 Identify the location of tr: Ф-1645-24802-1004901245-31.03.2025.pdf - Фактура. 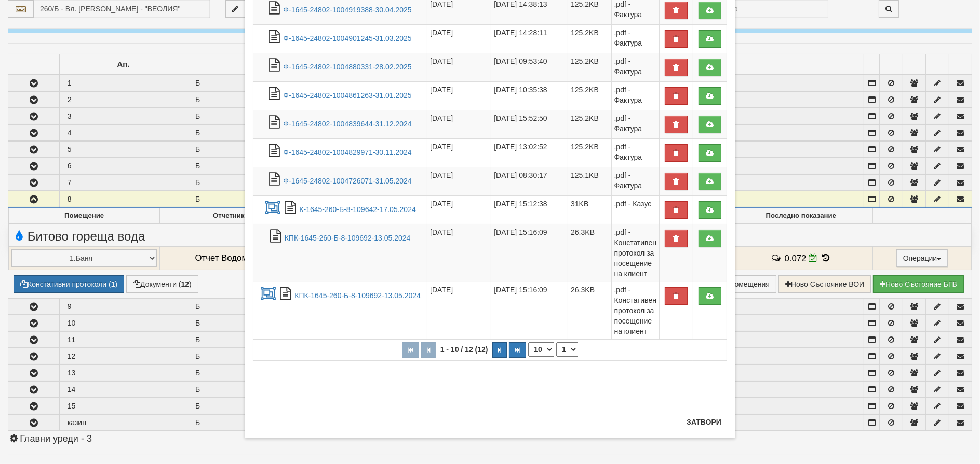
(490, 38).